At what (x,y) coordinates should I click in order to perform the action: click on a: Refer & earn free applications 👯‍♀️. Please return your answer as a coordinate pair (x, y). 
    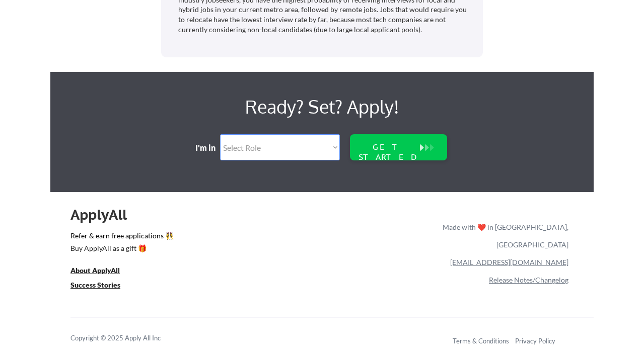
    Looking at the image, I should click on (151, 237).